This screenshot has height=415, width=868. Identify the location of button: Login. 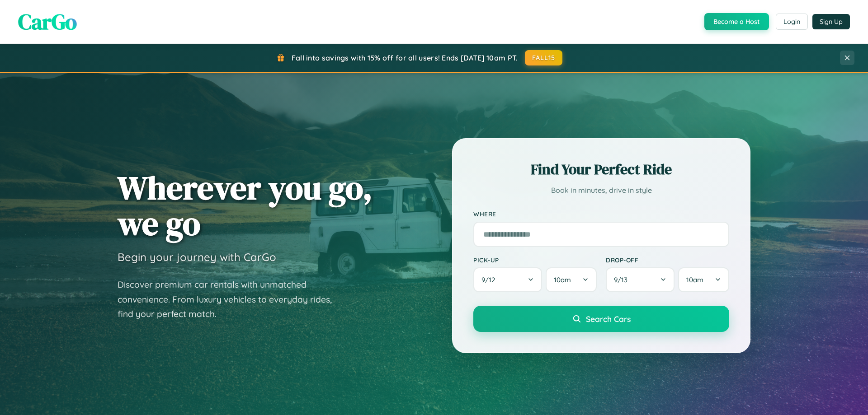
(791, 22).